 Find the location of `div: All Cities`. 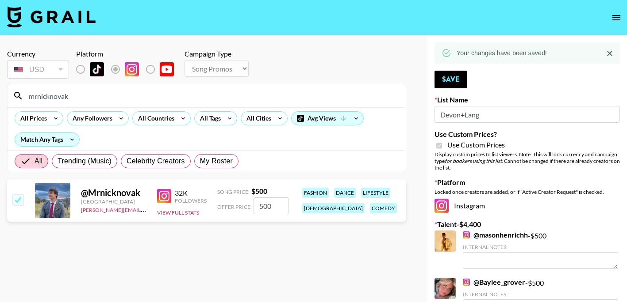

div: All Cities is located at coordinates (257, 119).